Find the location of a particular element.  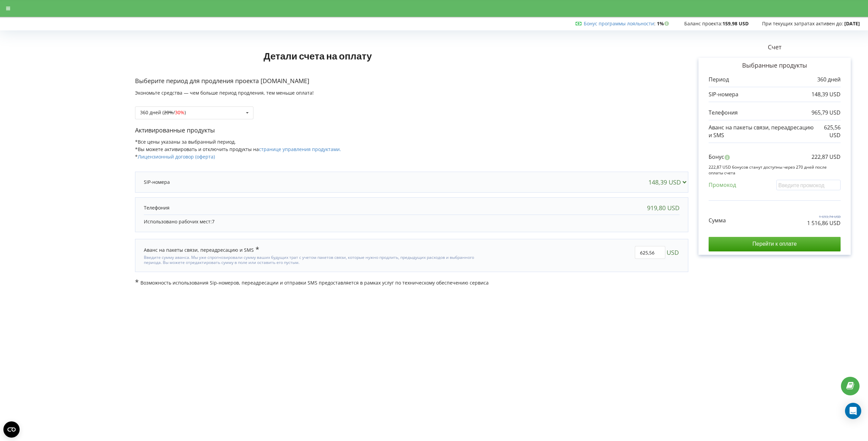

span: 7 is located at coordinates (213, 222).